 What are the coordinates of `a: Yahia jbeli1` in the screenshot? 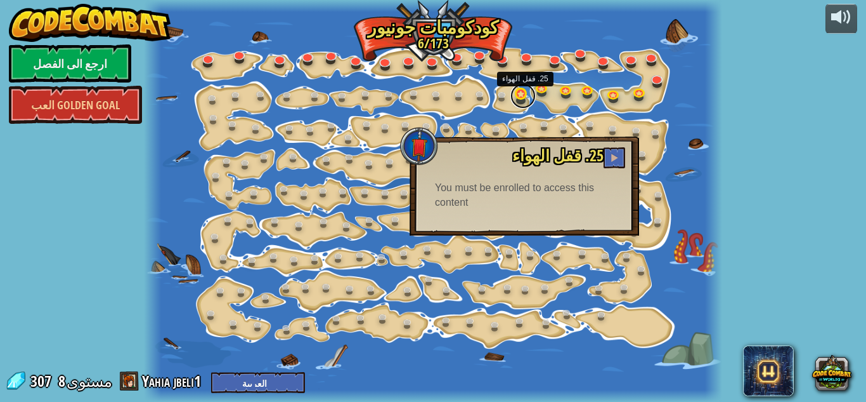 It's located at (173, 381).